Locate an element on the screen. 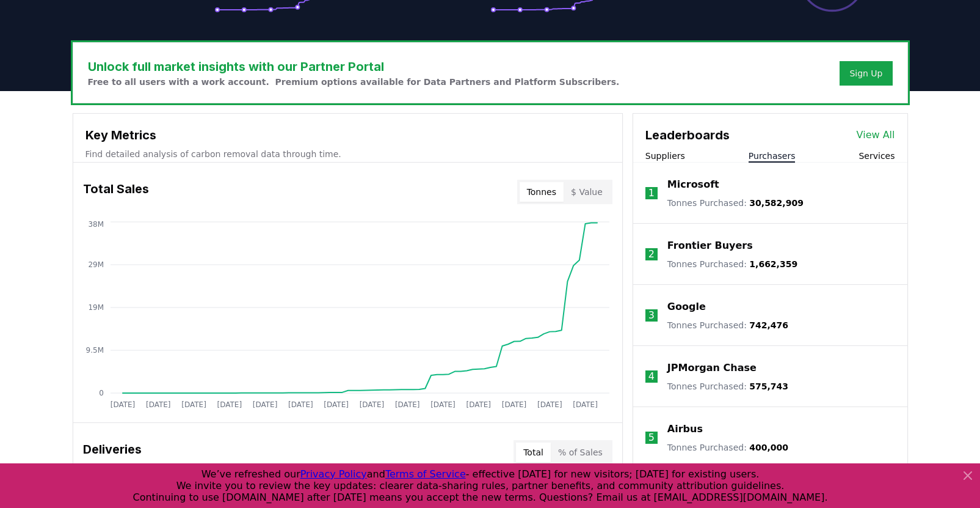  p: Microsoft is located at coordinates (693, 185).